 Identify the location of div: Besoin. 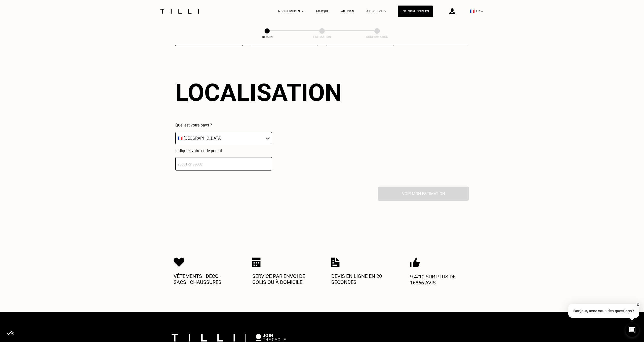
(267, 37).